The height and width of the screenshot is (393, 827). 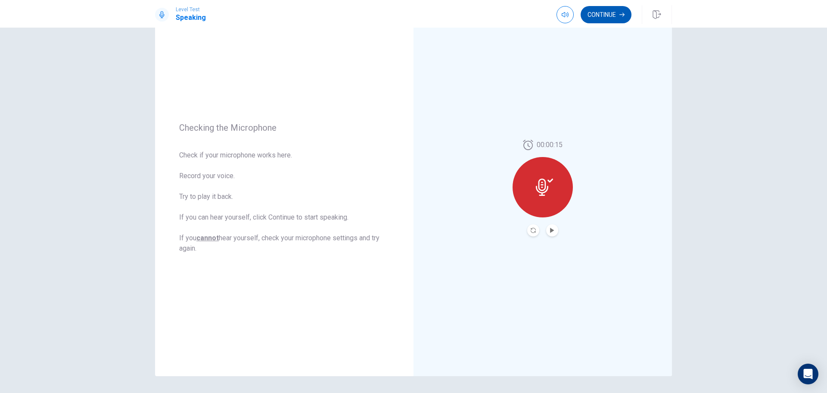 What do you see at coordinates (284, 202) in the screenshot?
I see `span: Check if your microphone works here. Record your voice. Try to play it back. If you can hear your...` at bounding box center [284, 202].